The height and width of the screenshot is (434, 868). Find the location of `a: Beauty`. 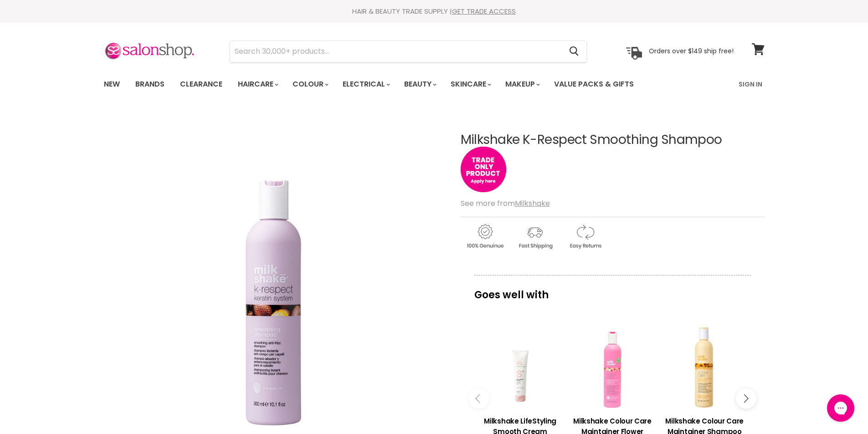

a: Beauty is located at coordinates (419, 84).